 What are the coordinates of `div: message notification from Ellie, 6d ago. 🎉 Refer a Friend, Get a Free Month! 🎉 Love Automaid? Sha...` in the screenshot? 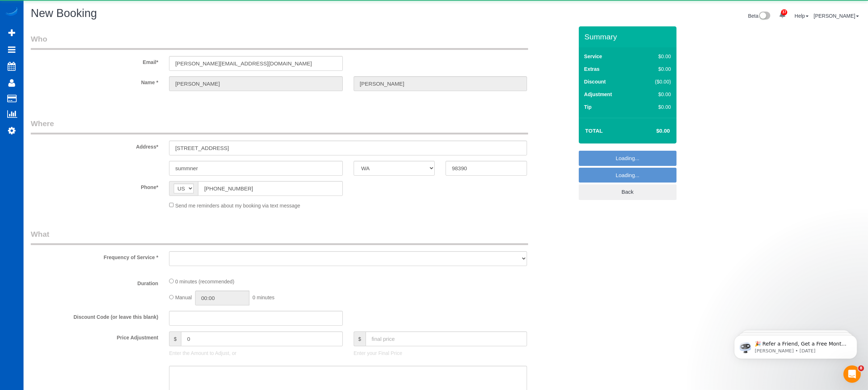 It's located at (72, 27).